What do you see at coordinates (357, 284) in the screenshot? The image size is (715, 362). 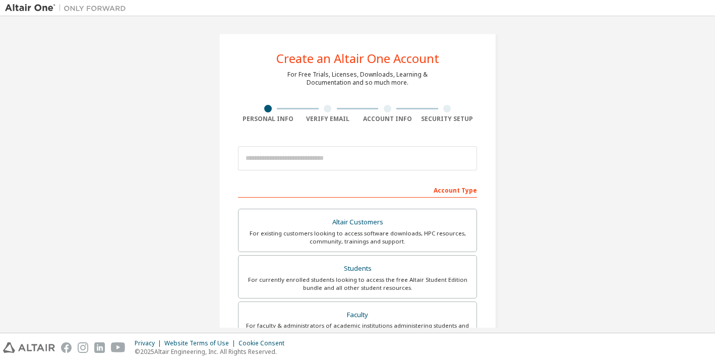 I see `div: For currently enrolled students looking to access the free Altair Student Edition bundle and all ...` at bounding box center [357, 284].